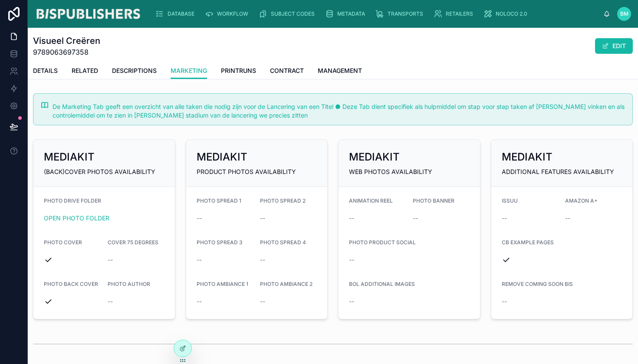 The image size is (638, 364). I want to click on span: TRANSPORTS, so click(406, 14).